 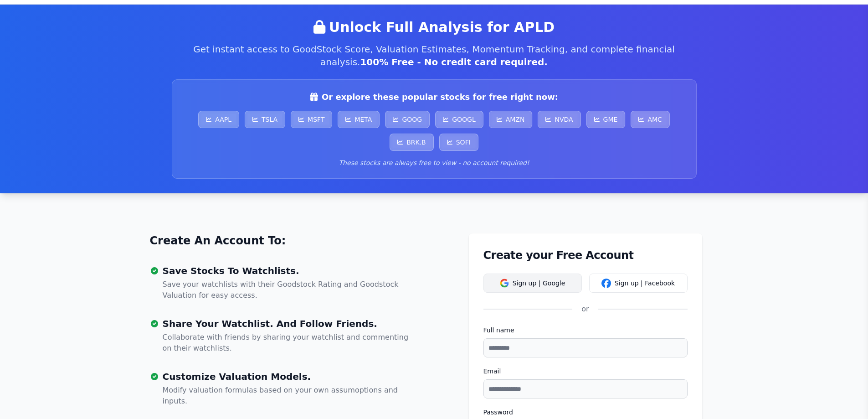 What do you see at coordinates (412, 142) in the screenshot?
I see `a: BRK.B` at bounding box center [412, 142].